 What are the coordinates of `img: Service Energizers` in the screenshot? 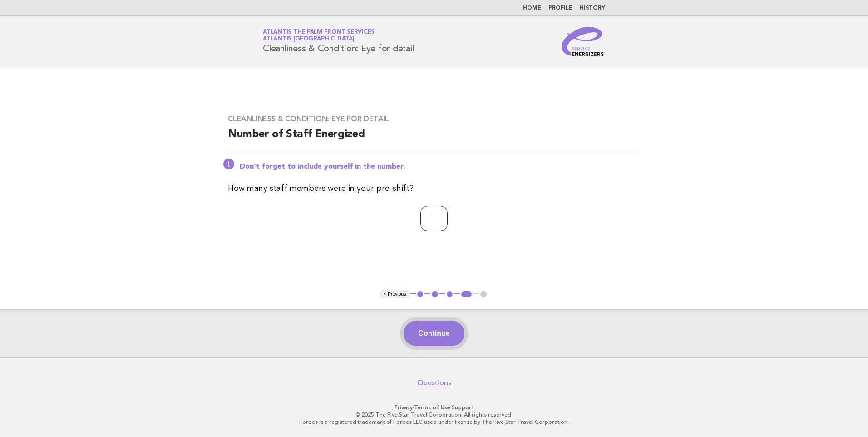 It's located at (584, 41).